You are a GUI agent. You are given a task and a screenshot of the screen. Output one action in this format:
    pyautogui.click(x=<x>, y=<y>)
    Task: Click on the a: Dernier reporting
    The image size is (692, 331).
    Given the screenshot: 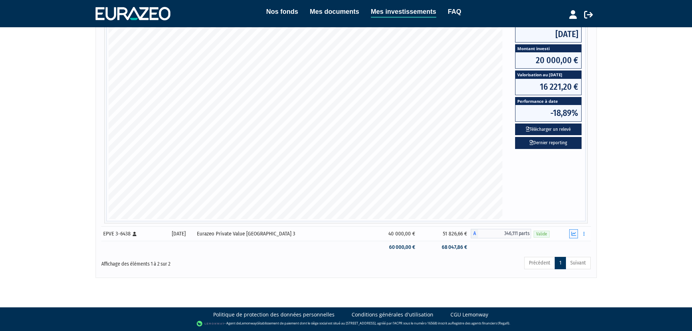 What is the action you would take?
    pyautogui.click(x=548, y=143)
    